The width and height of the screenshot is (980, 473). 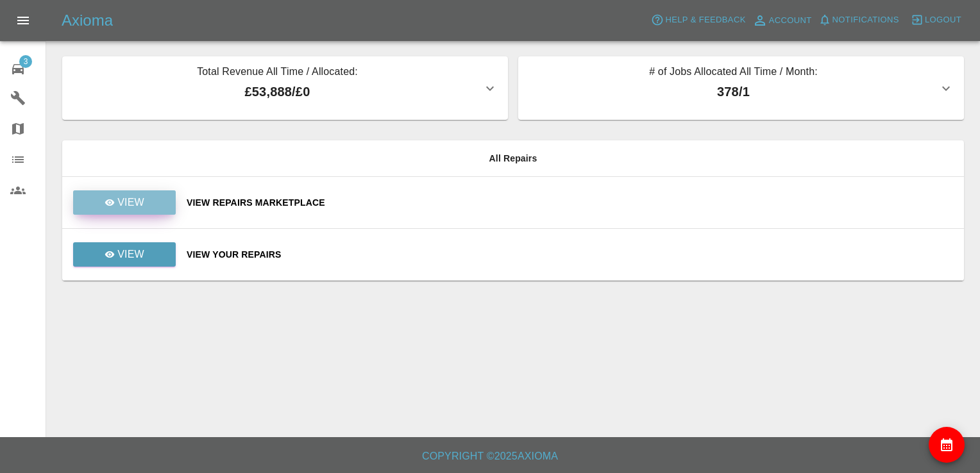 I want to click on button: Notifications, so click(x=859, y=20).